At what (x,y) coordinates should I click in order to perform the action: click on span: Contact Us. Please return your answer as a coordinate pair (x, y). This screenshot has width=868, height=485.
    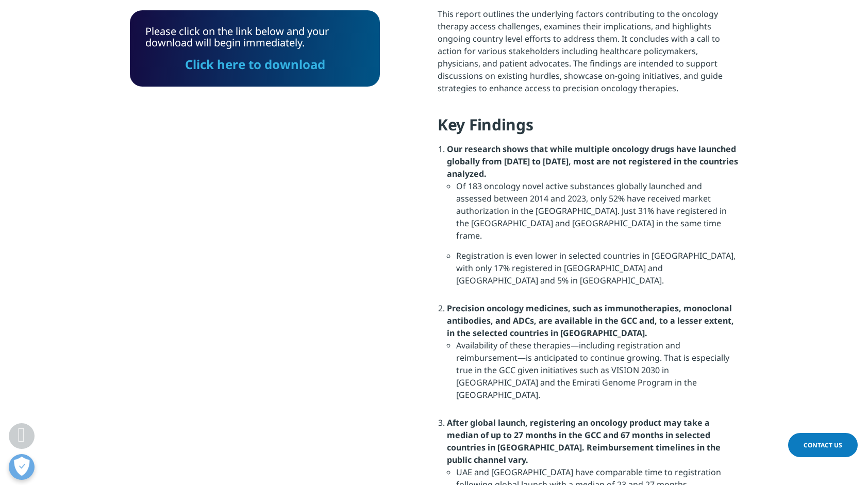
    Looking at the image, I should click on (823, 445).